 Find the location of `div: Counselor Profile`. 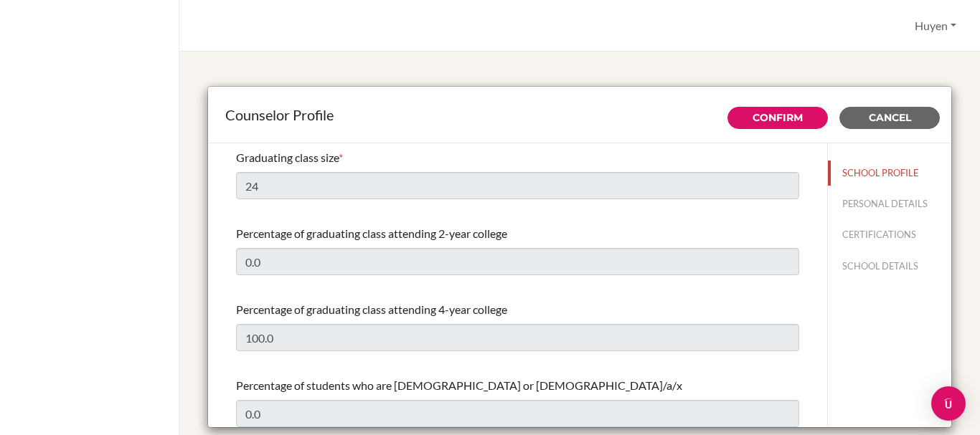

div: Counselor Profile is located at coordinates (580, 114).